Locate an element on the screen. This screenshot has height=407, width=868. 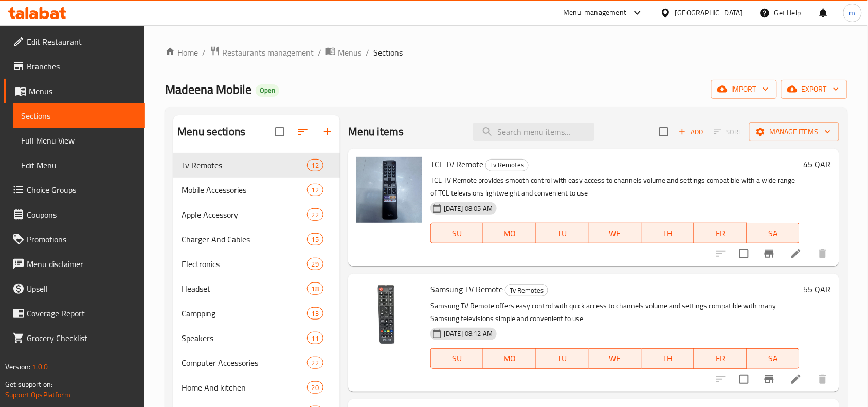
span: Upsell is located at coordinates (82, 288).